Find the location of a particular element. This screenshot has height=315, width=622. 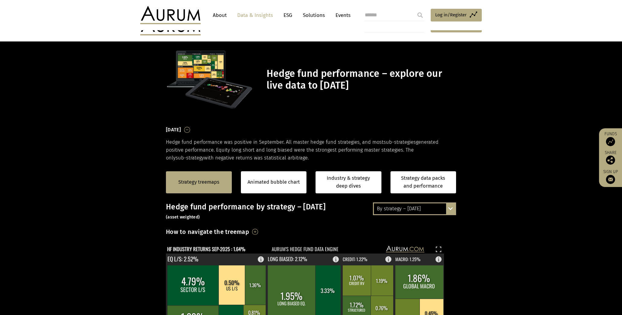

a: Log in/Register is located at coordinates (456, 15).